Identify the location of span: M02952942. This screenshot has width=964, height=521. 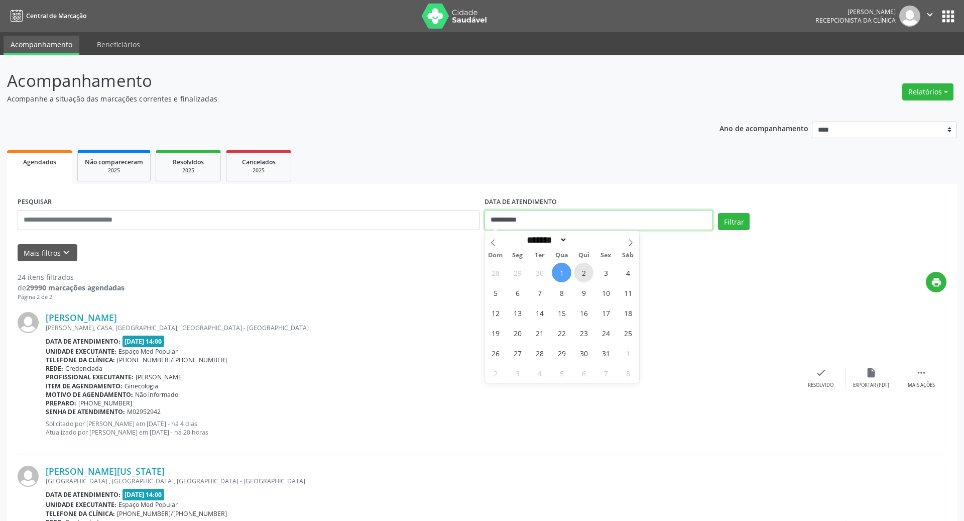
(144, 411).